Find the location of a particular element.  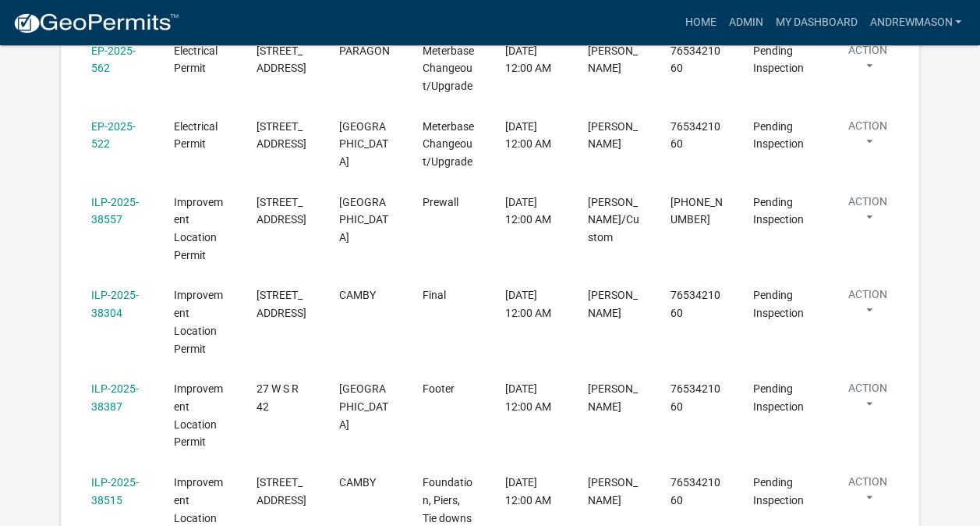

span: William Robert Henry is located at coordinates (613, 397).